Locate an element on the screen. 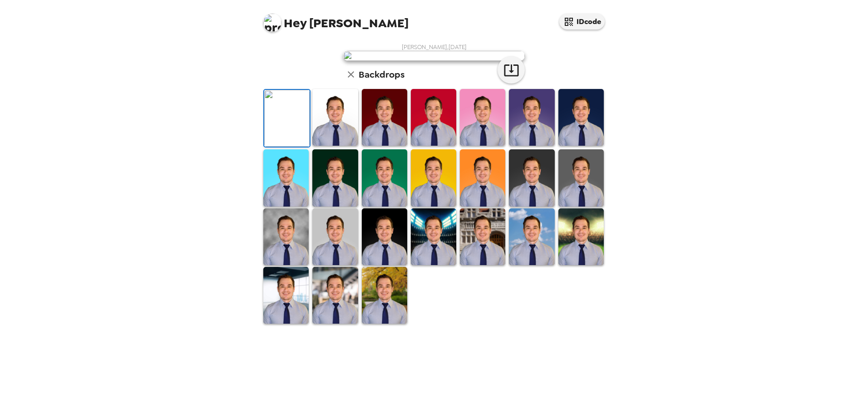 This screenshot has width=868, height=419. img: user is located at coordinates (434, 56).